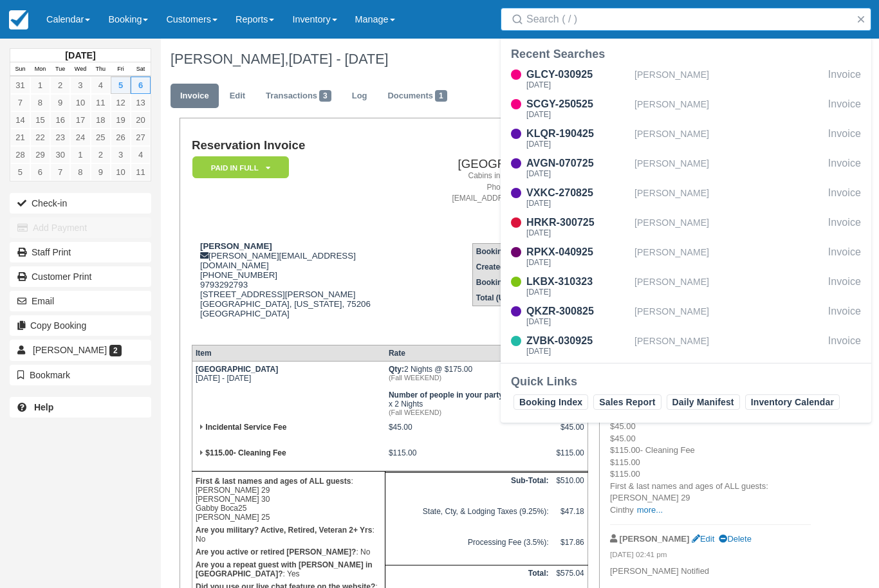 This screenshot has width=879, height=588. What do you see at coordinates (468, 391) in the screenshot?
I see `td: 2 Nights @ $175.00 1 x 2 Nights` at bounding box center [468, 391].